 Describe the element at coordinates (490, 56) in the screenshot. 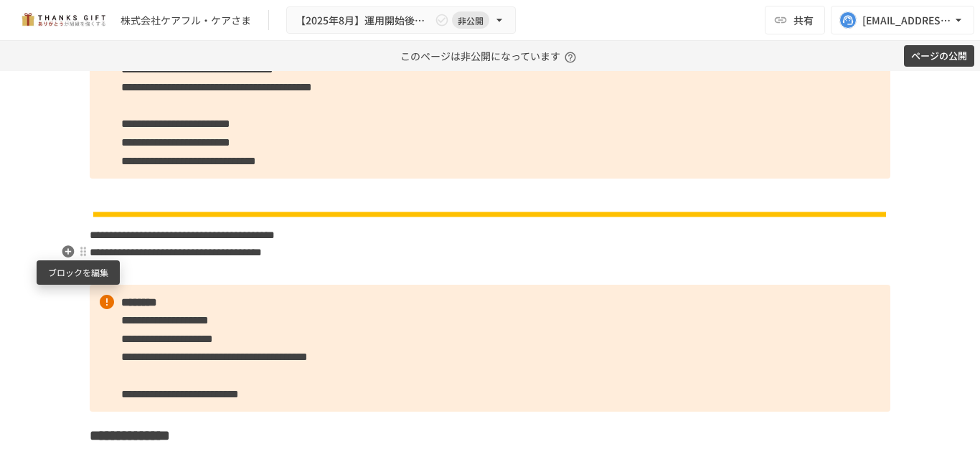

I see `p: このページは非公開になっています` at that location.